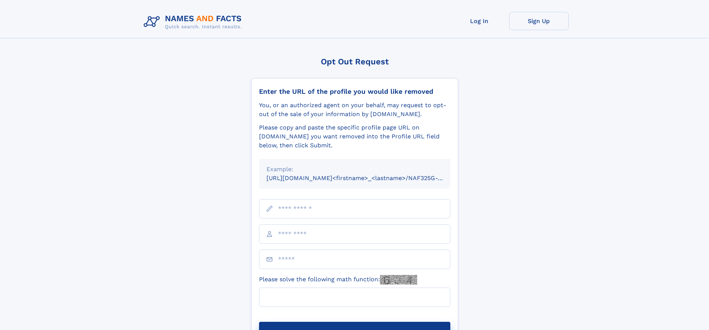 The image size is (709, 330). I want to click on img: Logo Names and Facts, so click(194, 22).